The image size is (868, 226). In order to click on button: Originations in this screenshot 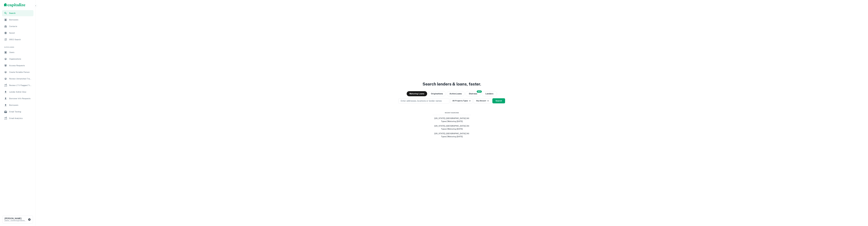, I will do `click(437, 94)`.